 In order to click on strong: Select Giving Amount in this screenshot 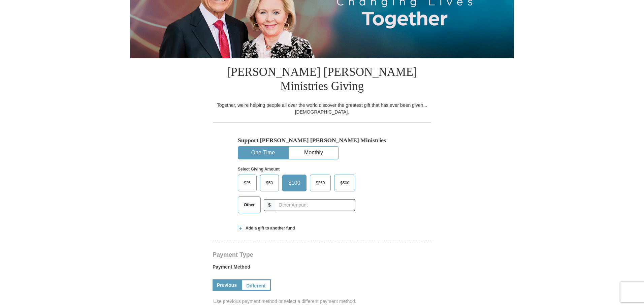, I will do `click(259, 169)`.